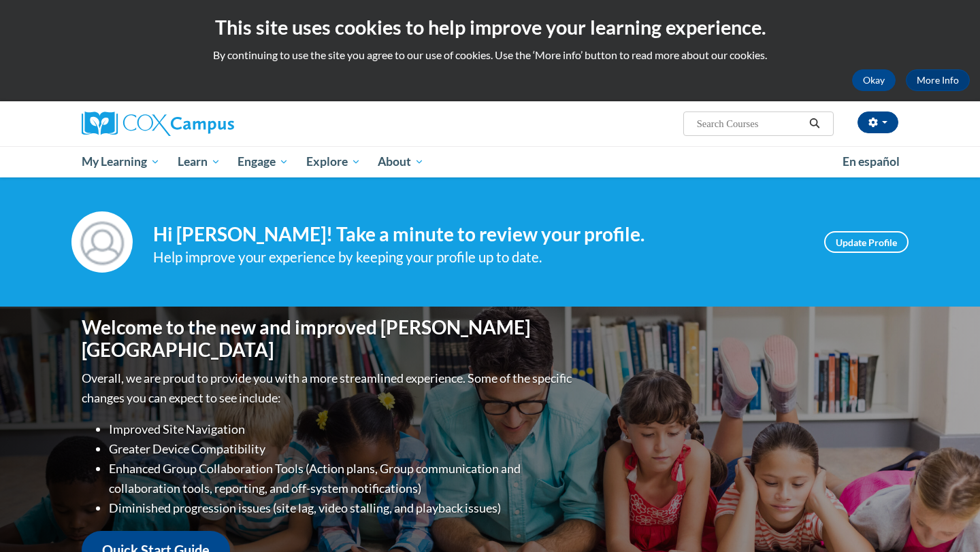 Image resolution: width=980 pixels, height=552 pixels. Describe the element at coordinates (333, 162) in the screenshot. I see `a: Explore` at that location.